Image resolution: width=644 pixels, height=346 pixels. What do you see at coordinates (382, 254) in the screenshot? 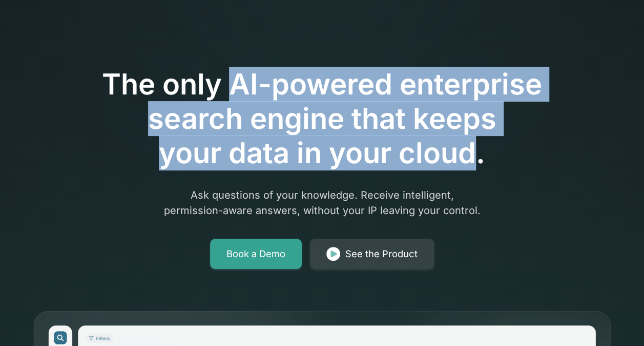
I see `div: See the Product` at bounding box center [382, 254].